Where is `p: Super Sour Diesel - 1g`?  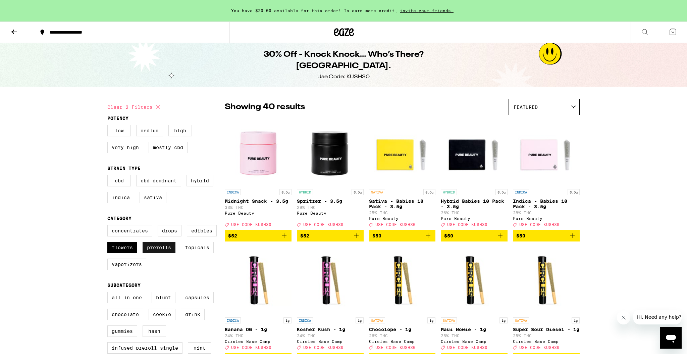 p: Super Sour Diesel - 1g is located at coordinates (546, 329).